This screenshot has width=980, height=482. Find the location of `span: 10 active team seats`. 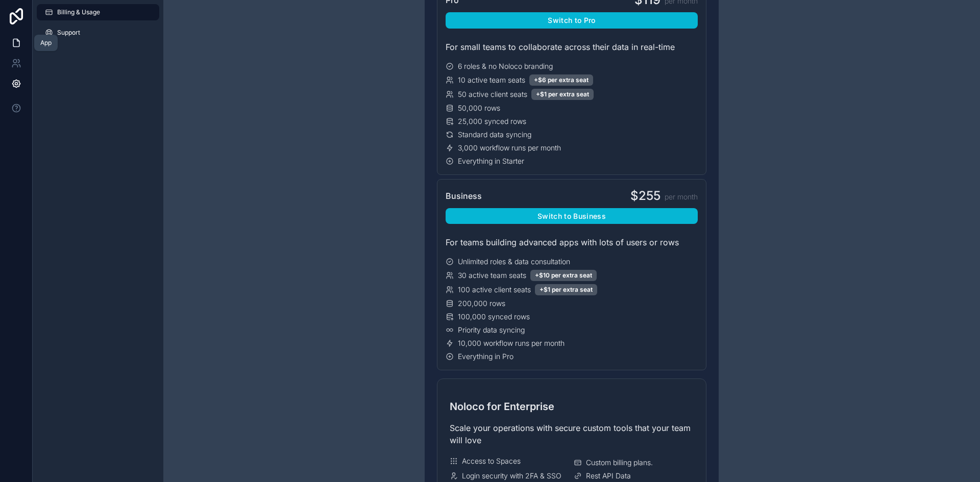

span: 10 active team seats is located at coordinates (491, 80).